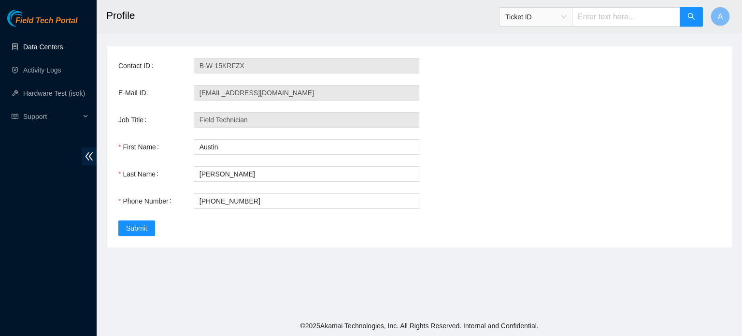 The width and height of the screenshot is (742, 336). Describe the element at coordinates (134, 120) in the screenshot. I see `label: Job Title` at that location.